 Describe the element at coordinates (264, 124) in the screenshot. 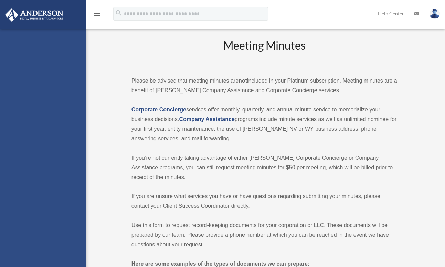

I see `p: services offer monthly, quarterly, and annual minute service to memorialize your business decisio...` at that location.